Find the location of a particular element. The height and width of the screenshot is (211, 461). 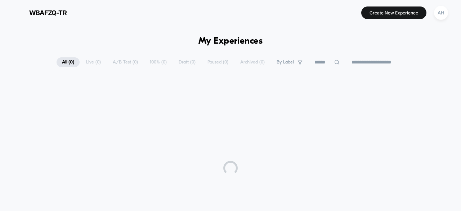

span: wbafzq-tr is located at coordinates (48, 13).